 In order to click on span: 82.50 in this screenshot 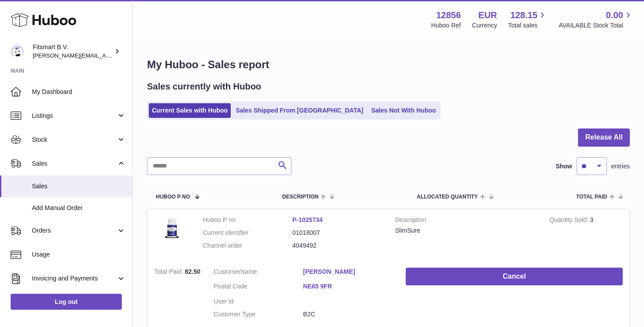, I will do `click(192, 272)`.